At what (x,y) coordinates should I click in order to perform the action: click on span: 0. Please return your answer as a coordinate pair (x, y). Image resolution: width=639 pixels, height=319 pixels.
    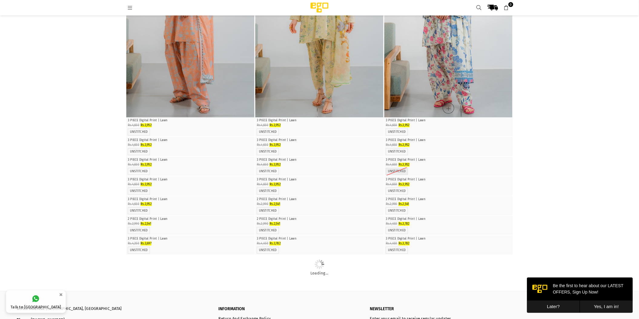
    Looking at the image, I should click on (511, 5).